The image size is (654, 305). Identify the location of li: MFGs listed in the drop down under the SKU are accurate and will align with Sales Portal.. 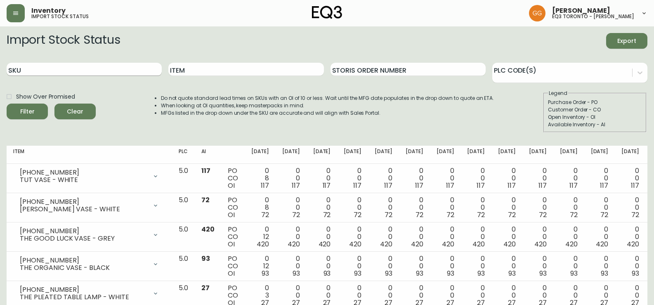
(328, 113).